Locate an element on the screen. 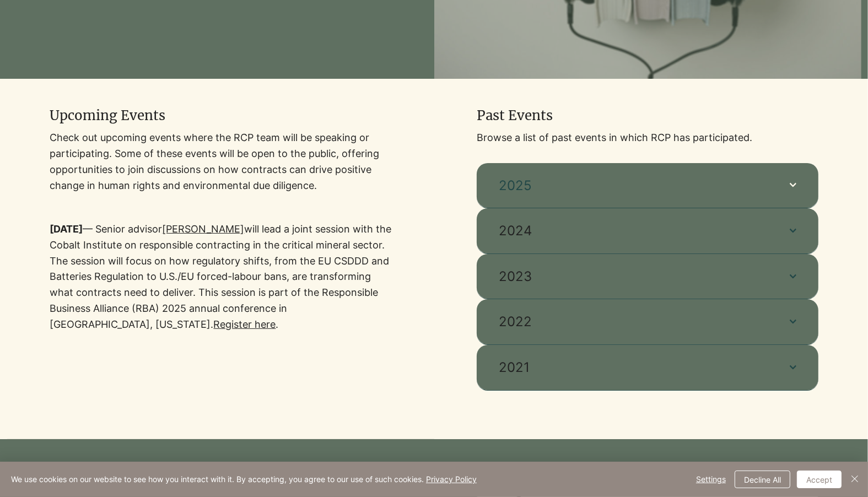 The height and width of the screenshot is (497, 868). h2: Upcoming Events is located at coordinates (221, 116).